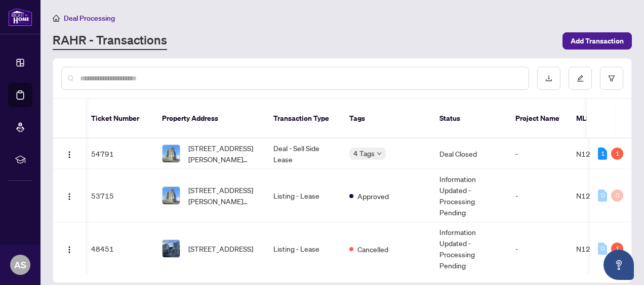 Image resolution: width=644 pixels, height=285 pixels. Describe the element at coordinates (119, 154) in the screenshot. I see `td: 54791` at that location.